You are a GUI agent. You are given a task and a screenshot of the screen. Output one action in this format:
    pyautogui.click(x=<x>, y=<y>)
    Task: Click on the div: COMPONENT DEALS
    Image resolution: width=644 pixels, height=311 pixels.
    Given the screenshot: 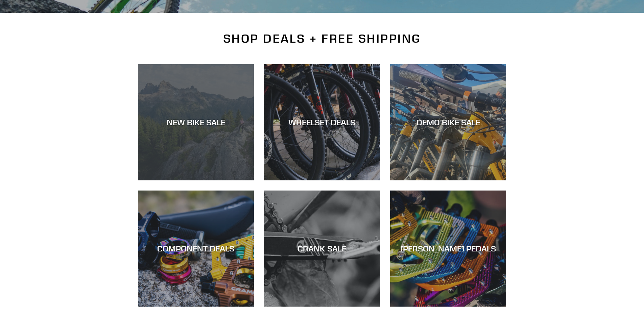 What is the action you would take?
    pyautogui.click(x=196, y=248)
    